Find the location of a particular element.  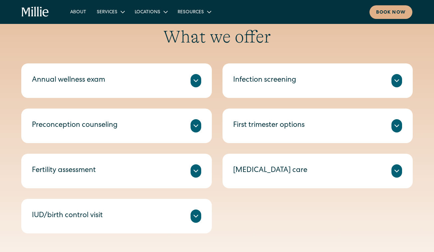

a: Book now is located at coordinates (391, 12).